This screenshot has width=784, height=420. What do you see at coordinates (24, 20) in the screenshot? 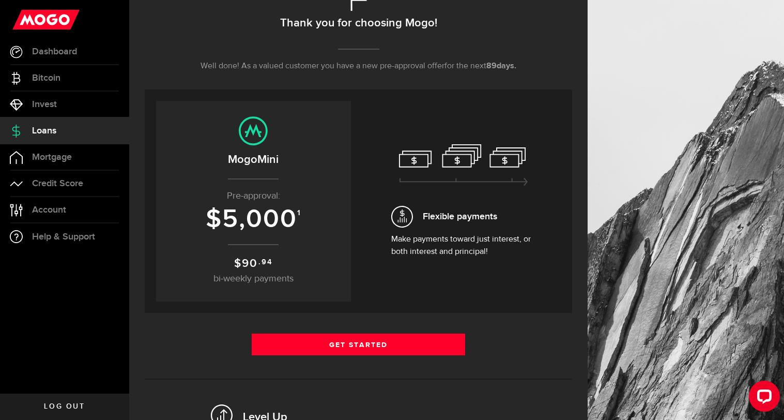
I see `button: Open LiveChat chat widget` at bounding box center [24, 20].